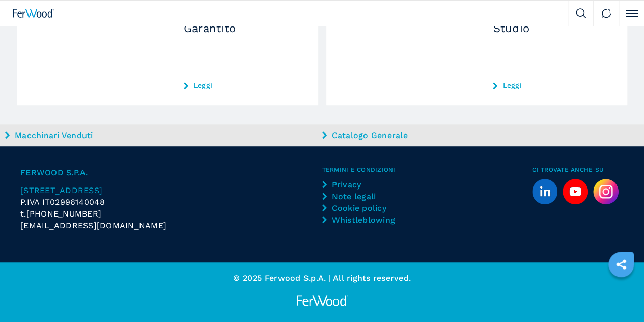  Describe the element at coordinates (163, 135) in the screenshot. I see `a: Macchinari Venduti` at that location.